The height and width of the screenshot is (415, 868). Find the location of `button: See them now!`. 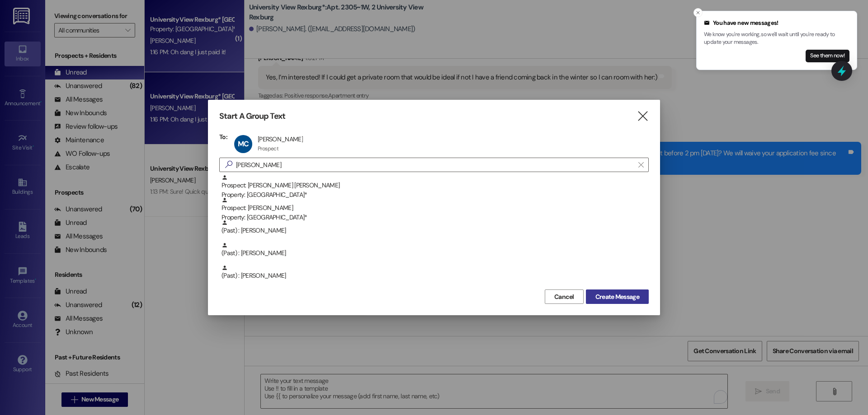

button: See them now! is located at coordinates (827, 56).